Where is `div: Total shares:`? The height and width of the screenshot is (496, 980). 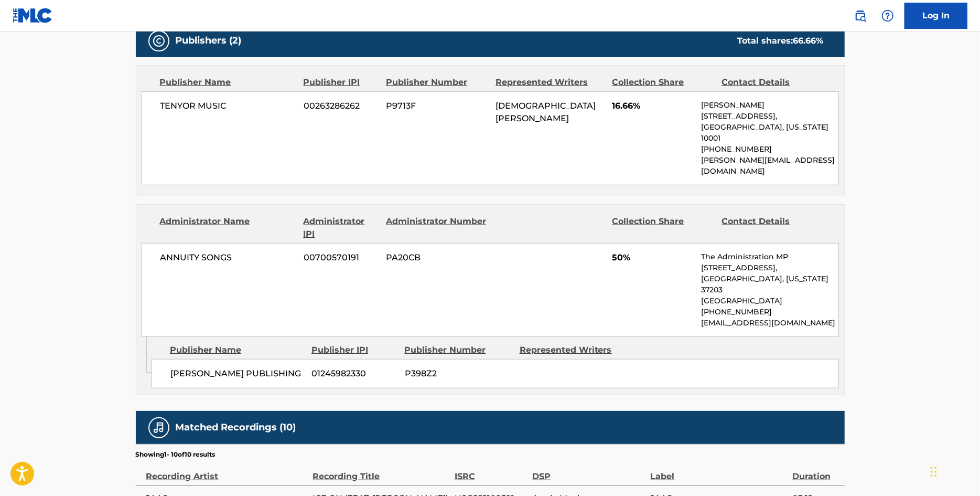
div: Total shares: is located at coordinates (781, 41).